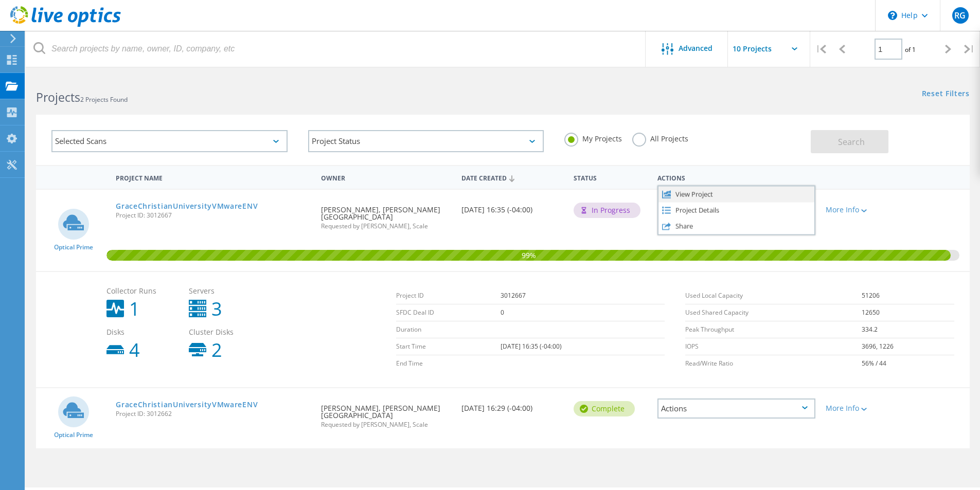 Image resolution: width=980 pixels, height=490 pixels. Describe the element at coordinates (893, 15) in the screenshot. I see `svg: \n` at that location.